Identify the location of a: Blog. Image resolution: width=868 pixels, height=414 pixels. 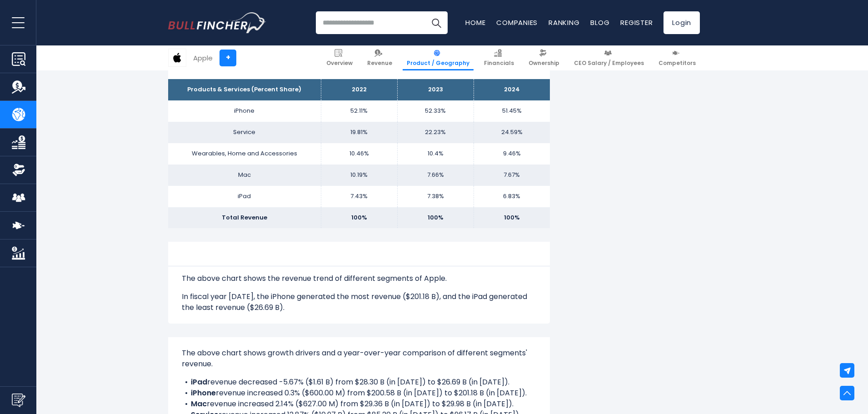
(600, 22).